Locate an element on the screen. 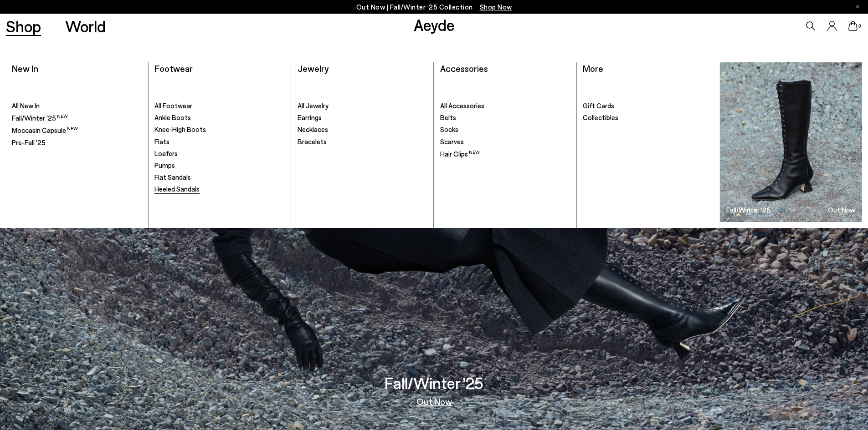 Image resolution: width=868 pixels, height=430 pixels. span: Bracelets is located at coordinates (312, 141).